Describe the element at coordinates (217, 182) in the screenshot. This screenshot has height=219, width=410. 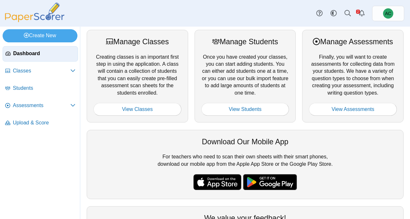
I see `img: apple-store-badge.svg` at that location.